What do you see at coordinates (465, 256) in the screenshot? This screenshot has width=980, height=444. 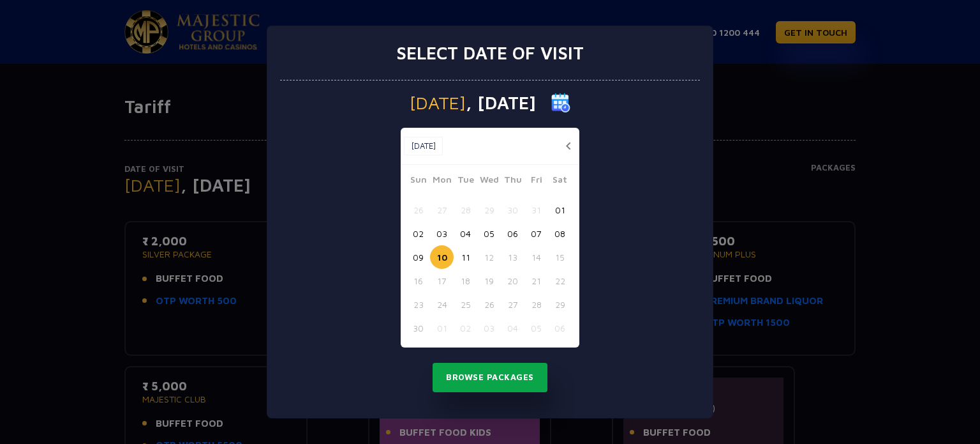 I see `button: 11` at bounding box center [465, 256].